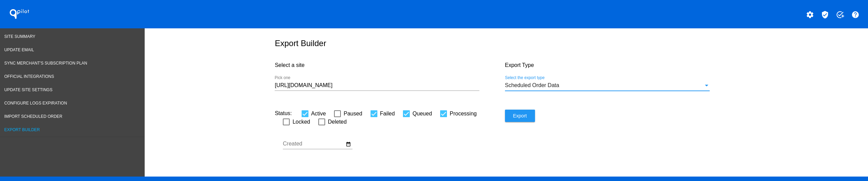  Describe the element at coordinates (283, 113) in the screenshot. I see `span: Status:` at that location.